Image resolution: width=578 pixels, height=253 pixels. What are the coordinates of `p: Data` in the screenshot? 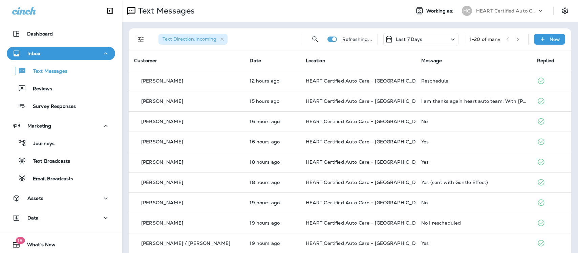 It's located at (33, 218).